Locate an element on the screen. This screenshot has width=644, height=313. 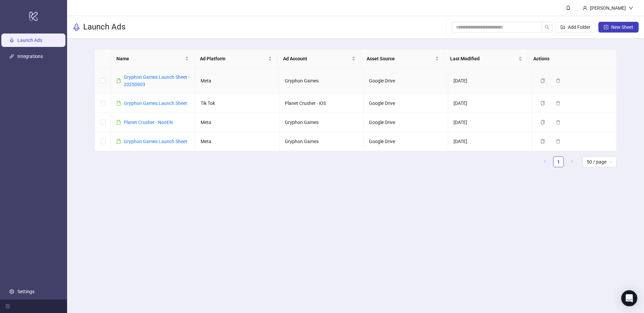
h3: Launch Ads is located at coordinates (104, 27).